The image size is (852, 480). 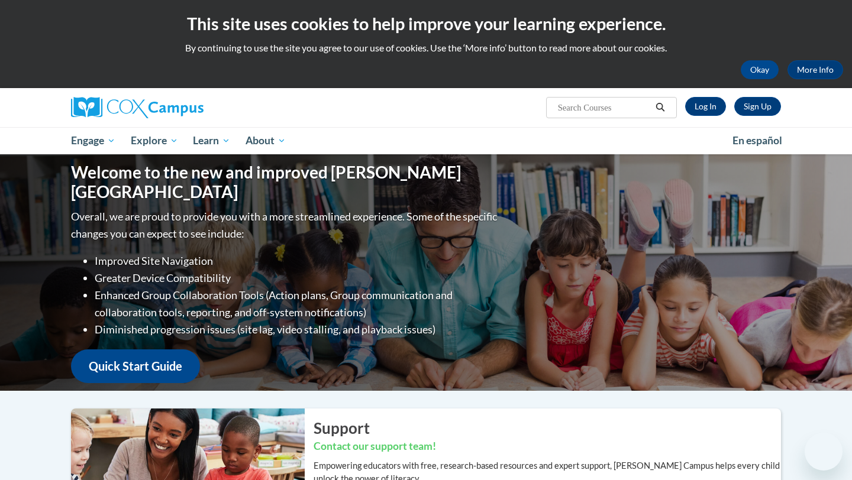 What do you see at coordinates (547, 428) in the screenshot?
I see `h2: Support` at bounding box center [547, 428].